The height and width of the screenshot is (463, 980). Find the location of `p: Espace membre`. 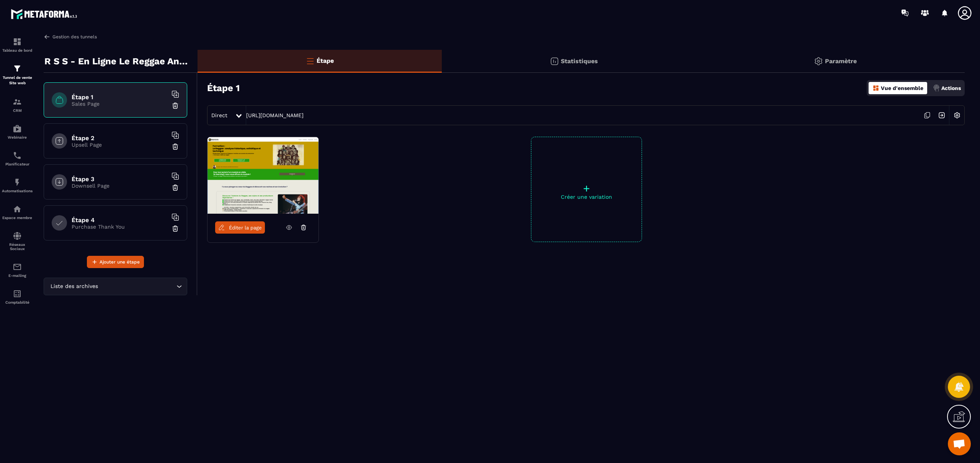

p: Espace membre is located at coordinates (18, 218).